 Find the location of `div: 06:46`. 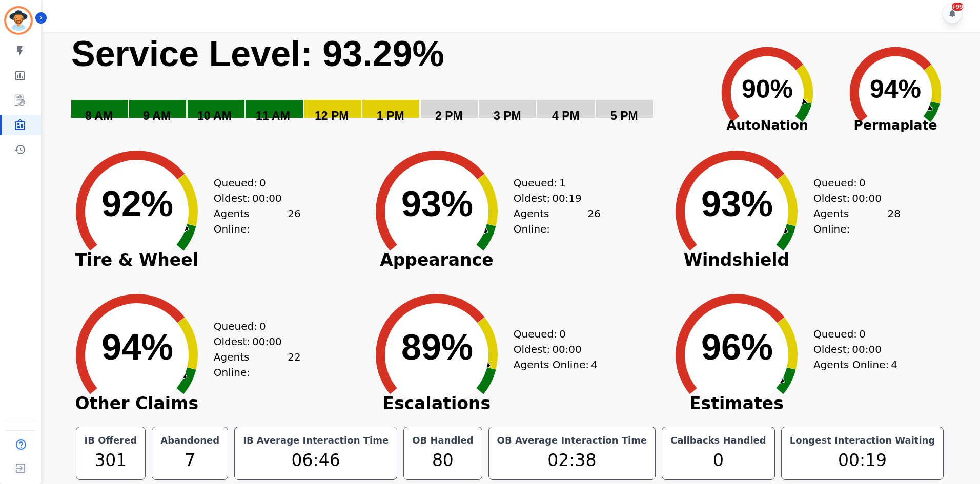

div: 06:46 is located at coordinates (315, 461).